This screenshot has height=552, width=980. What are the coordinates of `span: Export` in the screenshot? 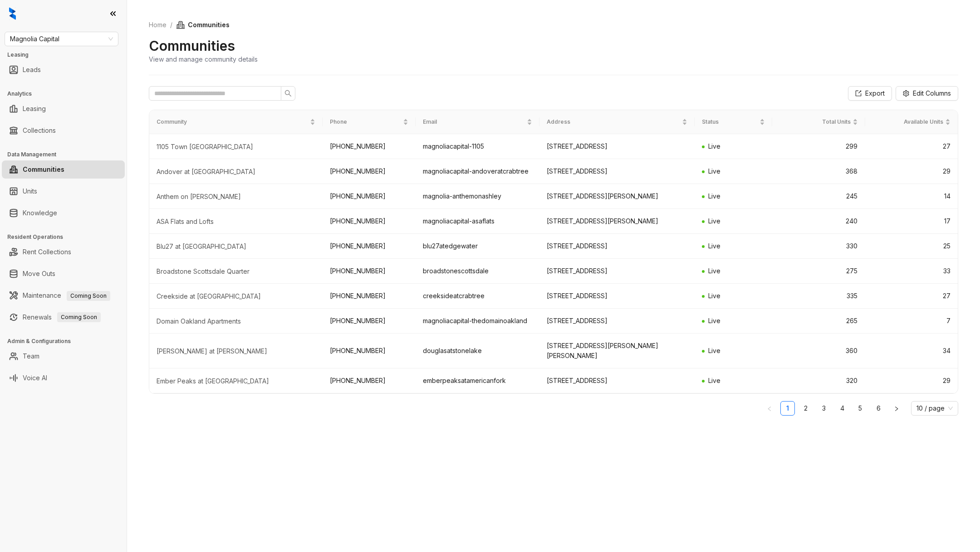 It's located at (874, 93).